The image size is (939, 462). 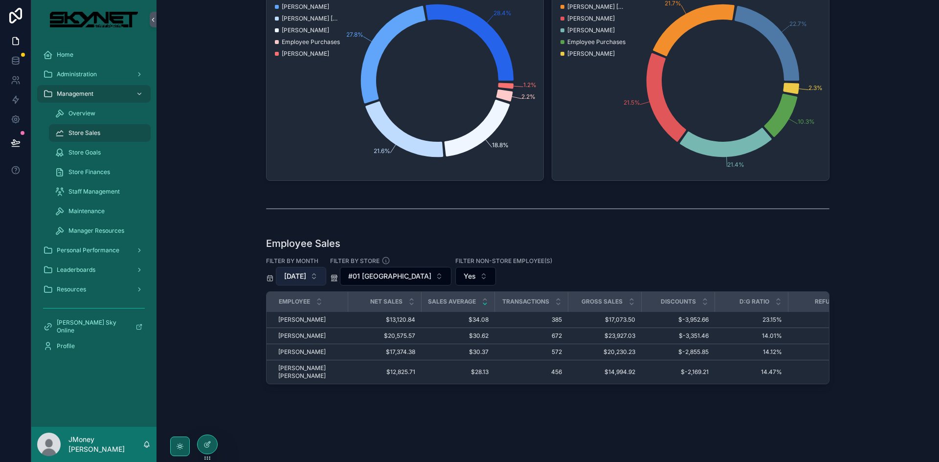 I want to click on tspan: 21.5%, so click(x=632, y=102).